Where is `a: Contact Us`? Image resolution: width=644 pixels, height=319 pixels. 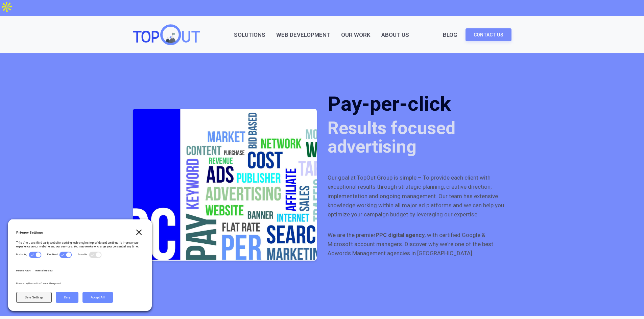
a: Contact Us is located at coordinates (488, 35).